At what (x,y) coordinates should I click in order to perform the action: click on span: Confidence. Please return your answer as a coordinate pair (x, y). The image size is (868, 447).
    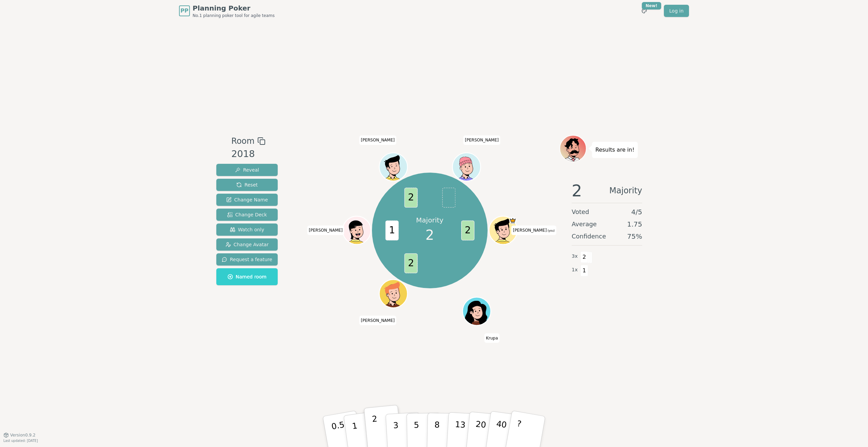
    Looking at the image, I should click on (589, 236).